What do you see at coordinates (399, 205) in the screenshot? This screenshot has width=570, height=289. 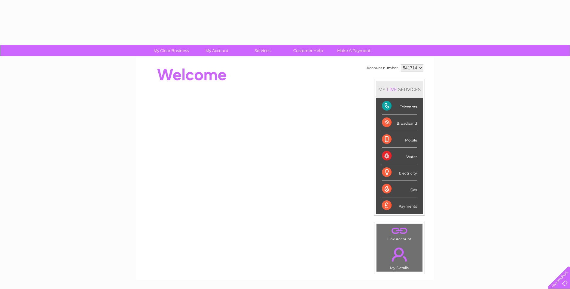 I see `div: Payments` at bounding box center [399, 205].